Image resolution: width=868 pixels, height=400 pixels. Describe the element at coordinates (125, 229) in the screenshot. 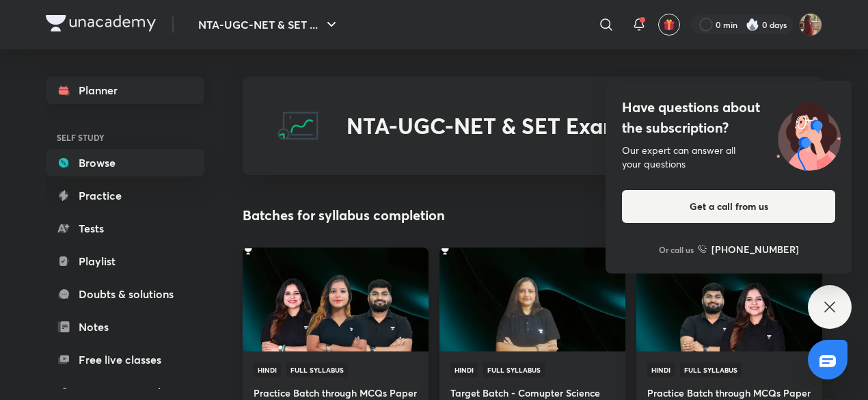

I see `a: Tests` at that location.